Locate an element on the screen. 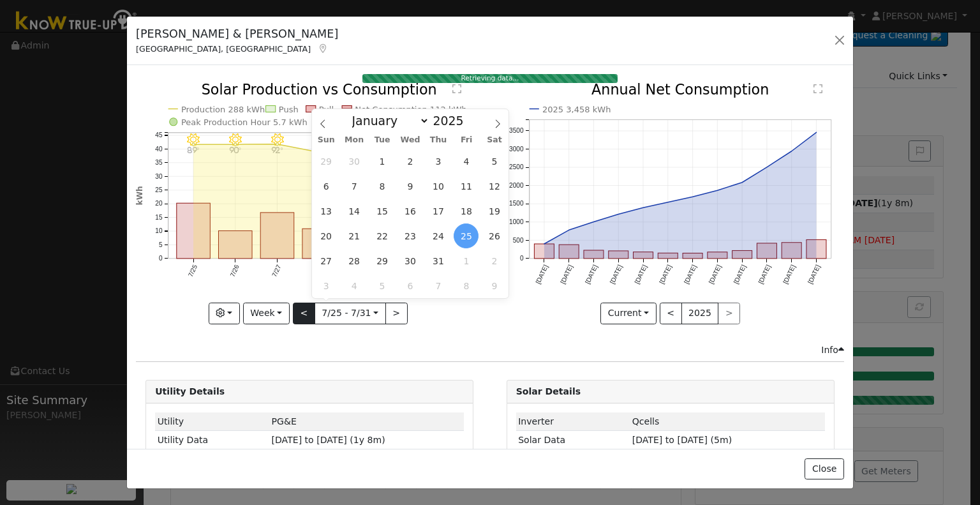 This screenshot has height=505, width=980. text: 25 is located at coordinates (159, 190).